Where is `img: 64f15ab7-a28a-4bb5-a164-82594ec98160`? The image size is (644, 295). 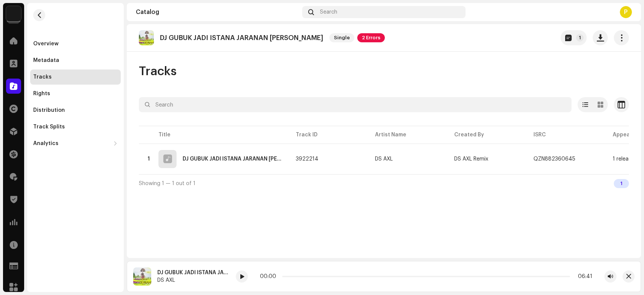 img: 64f15ab7-a28a-4bb5-a164-82594ec98160 is located at coordinates (13, 13).